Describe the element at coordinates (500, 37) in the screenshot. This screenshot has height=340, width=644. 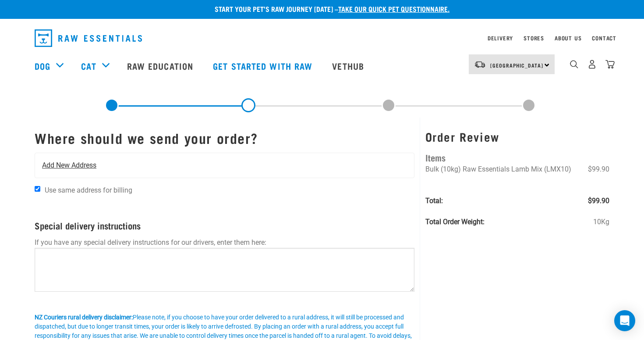
I see `a: Delivery` at that location.